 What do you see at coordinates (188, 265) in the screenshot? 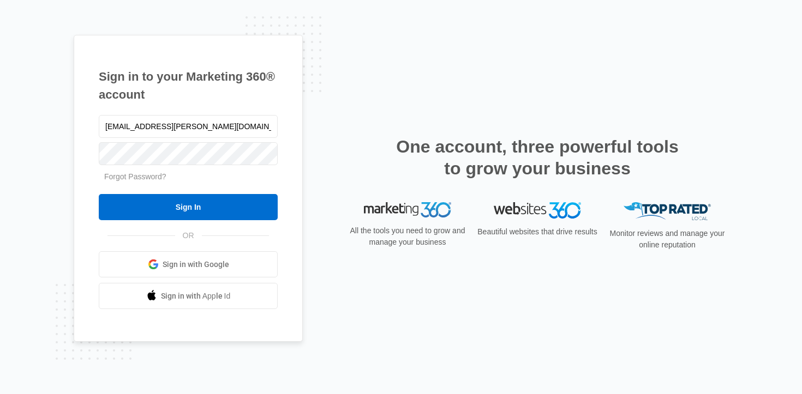
I see `a: Sign in with Google` at bounding box center [188, 265].